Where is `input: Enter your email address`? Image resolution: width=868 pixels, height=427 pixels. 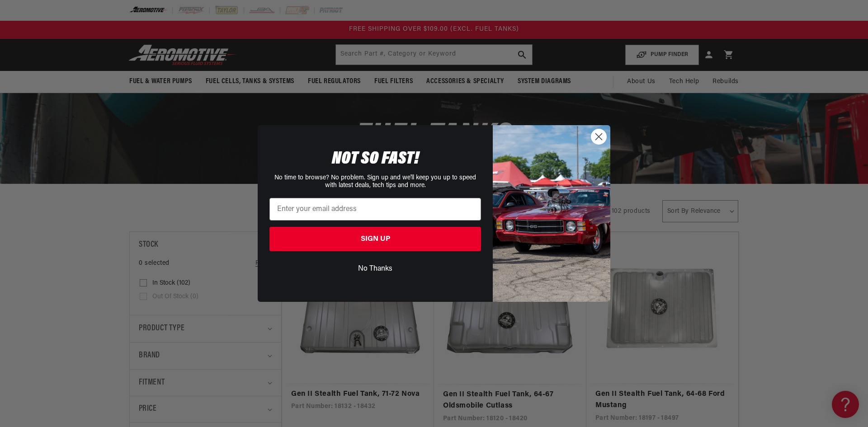
input: Enter your email address is located at coordinates (375, 209).